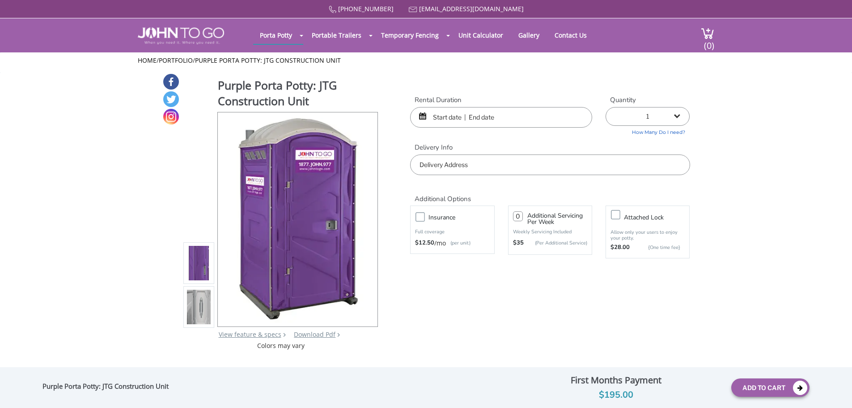  I want to click on img: JOHN to go, so click(181, 36).